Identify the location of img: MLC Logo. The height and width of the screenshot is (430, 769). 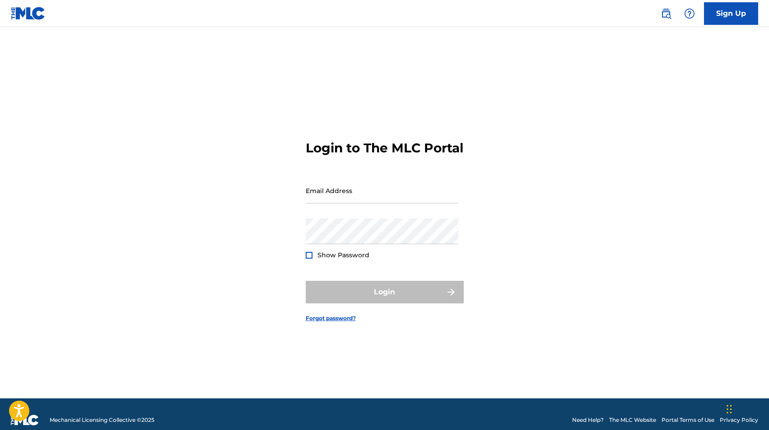
(28, 13).